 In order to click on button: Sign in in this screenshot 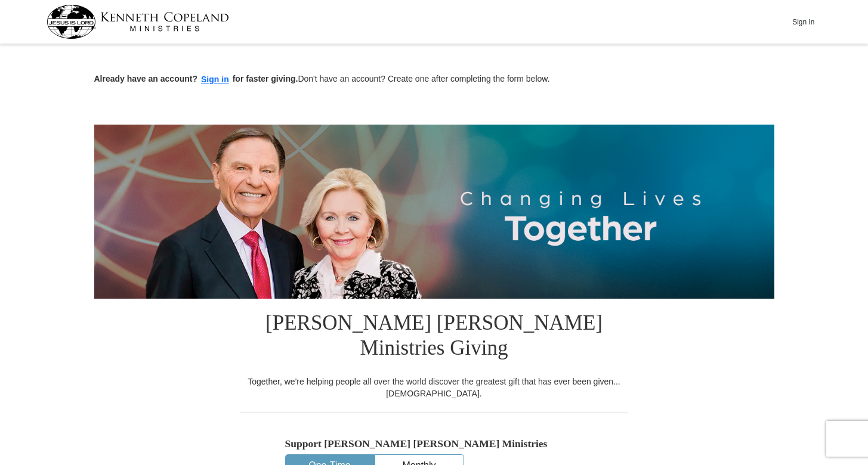, I will do `click(215, 79)`.